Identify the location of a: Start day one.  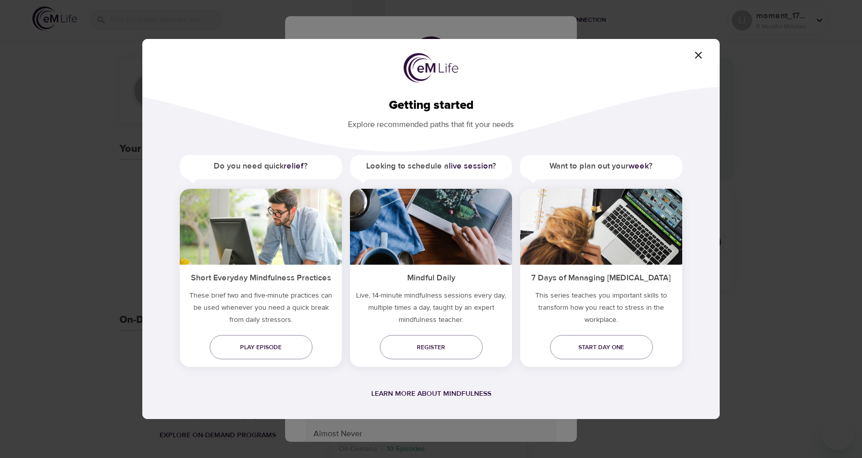
(601, 347).